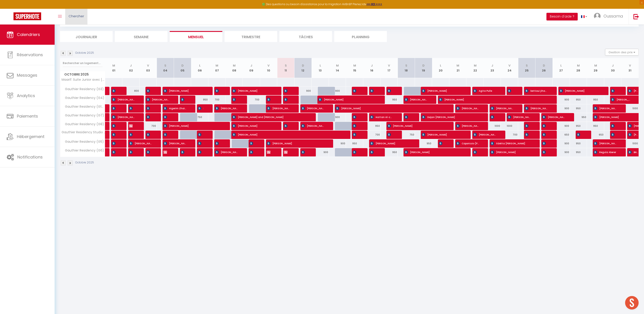  I want to click on div: 650, so click(595, 134).